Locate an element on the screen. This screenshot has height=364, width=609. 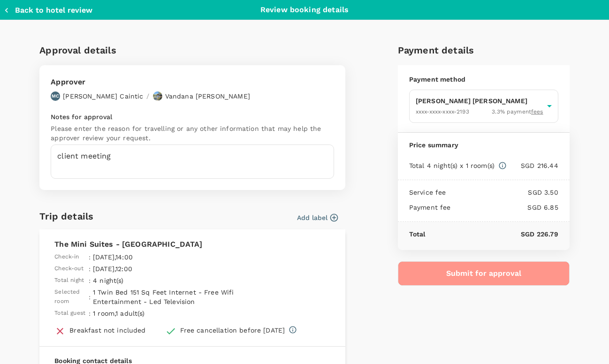
p: Service fee is located at coordinates (427, 192).